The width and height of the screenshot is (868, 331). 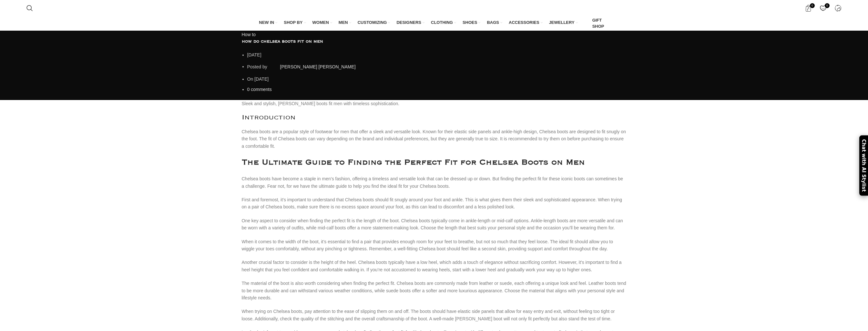 I want to click on p: The material of the boot is also worth considering when finding the perfect fit. Chelsea boots ar..., so click(x=434, y=291).